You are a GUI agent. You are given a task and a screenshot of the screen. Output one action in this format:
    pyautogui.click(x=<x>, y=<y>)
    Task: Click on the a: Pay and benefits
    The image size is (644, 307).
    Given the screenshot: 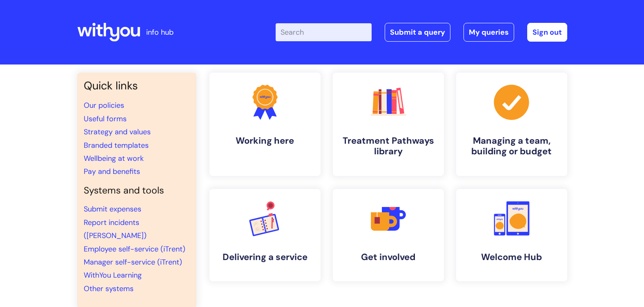 What is the action you would take?
    pyautogui.click(x=112, y=171)
    